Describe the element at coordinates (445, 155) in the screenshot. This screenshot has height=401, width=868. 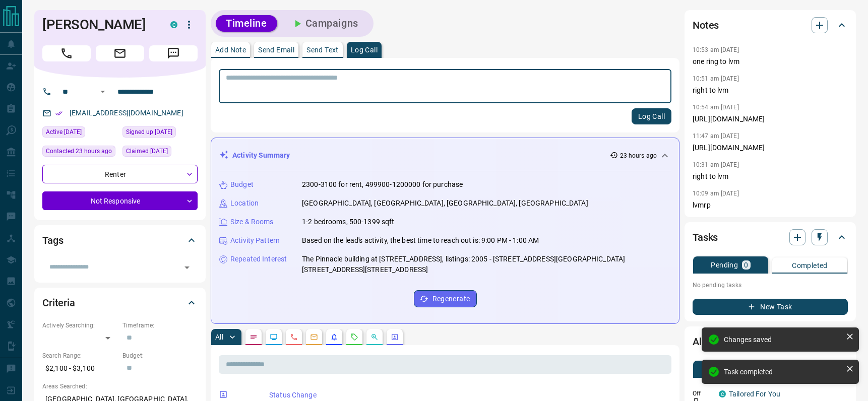
I see `div: Activity Summary23 hours ago` at that location.